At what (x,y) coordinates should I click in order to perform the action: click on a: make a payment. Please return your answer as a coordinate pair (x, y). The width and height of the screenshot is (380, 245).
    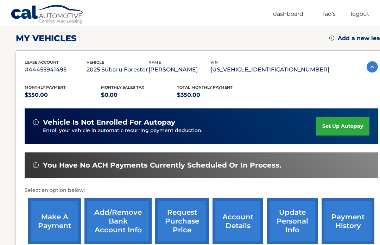
    Looking at the image, I should click on (55, 221).